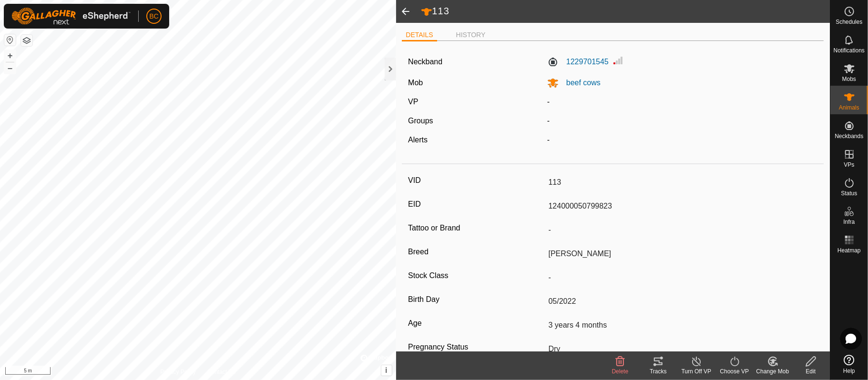 This screenshot has height=380, width=868. Describe the element at coordinates (849, 108) in the screenshot. I see `span: Animals` at that location.